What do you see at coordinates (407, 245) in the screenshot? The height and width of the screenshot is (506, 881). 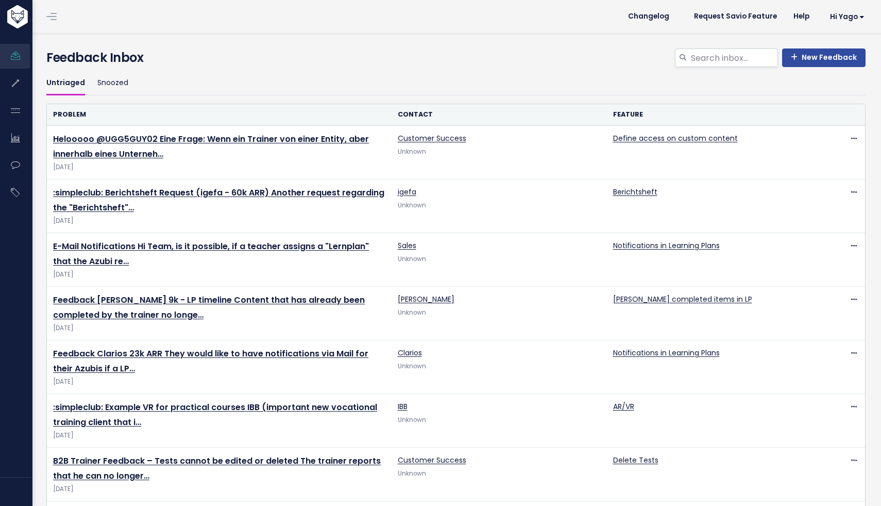 I see `a: Sales` at bounding box center [407, 245].